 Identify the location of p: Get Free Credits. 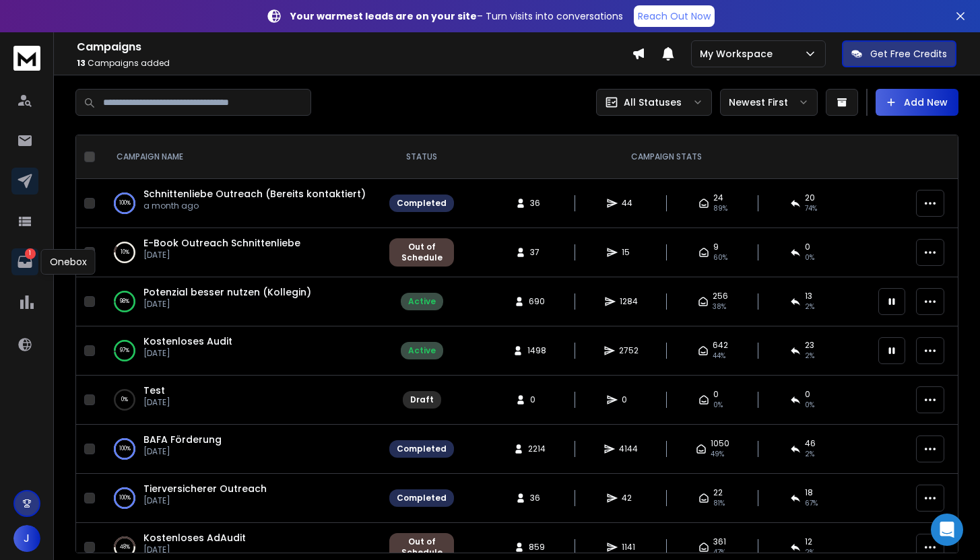
(909, 54).